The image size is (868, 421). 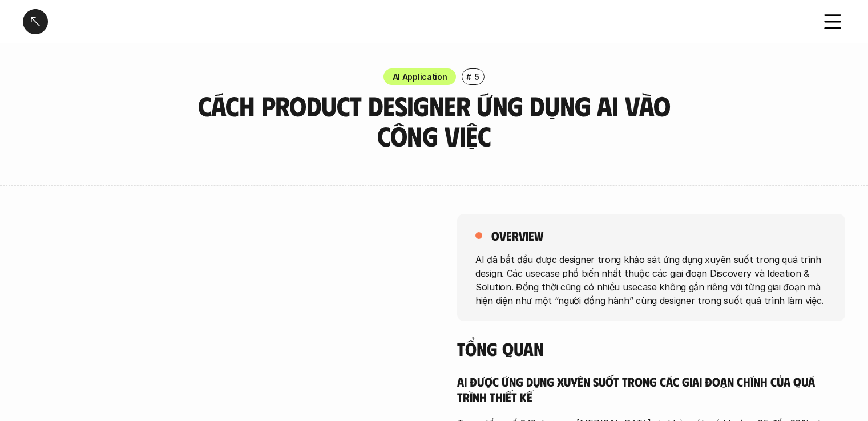 I want to click on p: 5, so click(x=476, y=76).